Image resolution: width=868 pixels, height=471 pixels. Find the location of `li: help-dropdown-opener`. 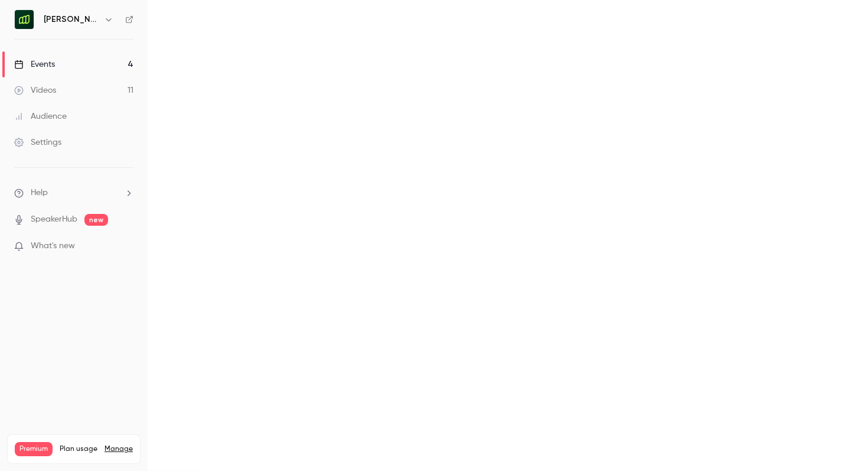

li: help-dropdown-opener is located at coordinates (74, 192).